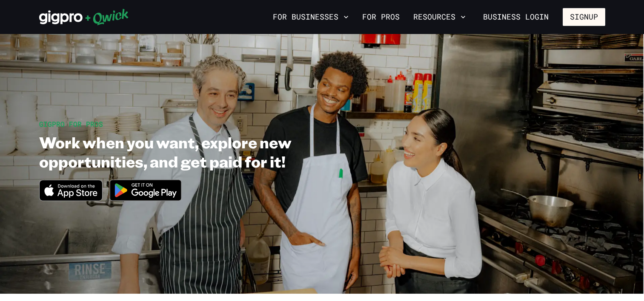  I want to click on h1: Work when you want, explore new opportunities, and get paid for it!, so click(209, 152).